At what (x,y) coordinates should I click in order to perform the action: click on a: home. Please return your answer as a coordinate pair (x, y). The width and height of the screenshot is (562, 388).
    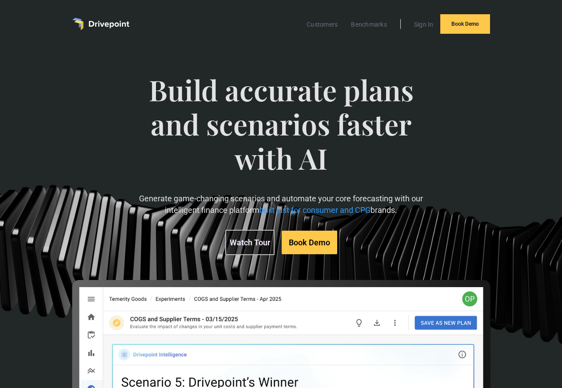
    Looking at the image, I should click on (101, 24).